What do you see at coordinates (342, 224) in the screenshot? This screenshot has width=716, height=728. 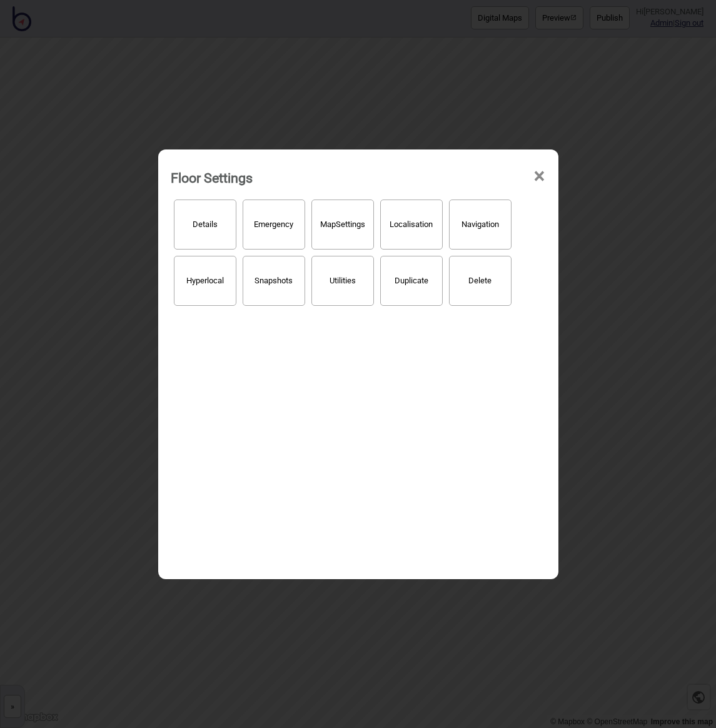 I see `button: MapSettings` at bounding box center [342, 224].